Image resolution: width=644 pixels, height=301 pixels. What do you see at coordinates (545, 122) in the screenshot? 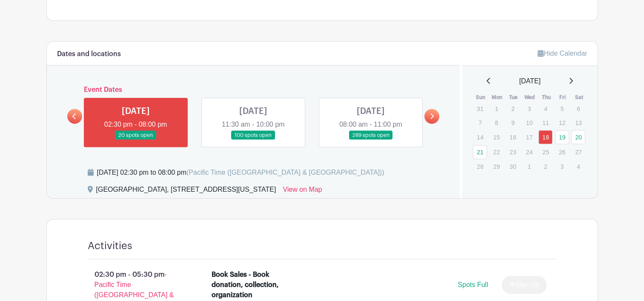
I see `p: 11` at bounding box center [545, 122].